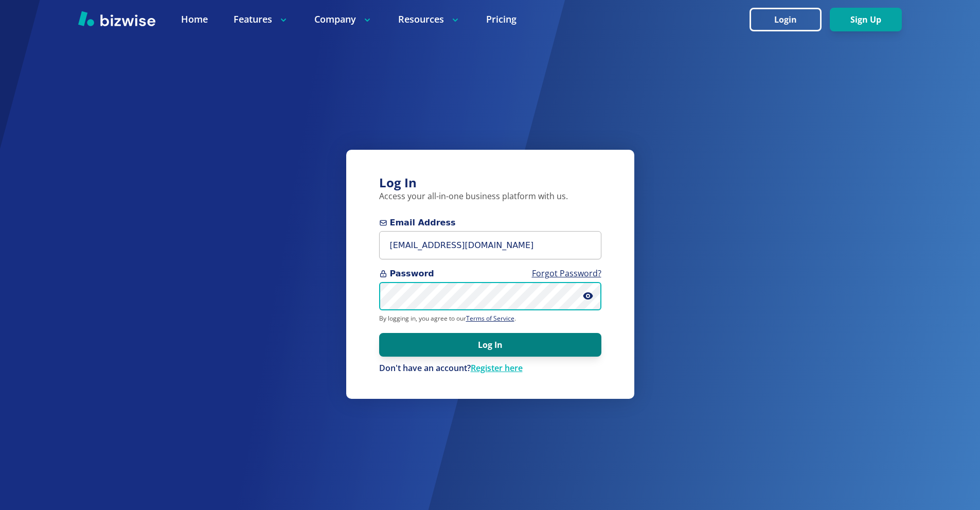  I want to click on a: Sign Up, so click(866, 20).